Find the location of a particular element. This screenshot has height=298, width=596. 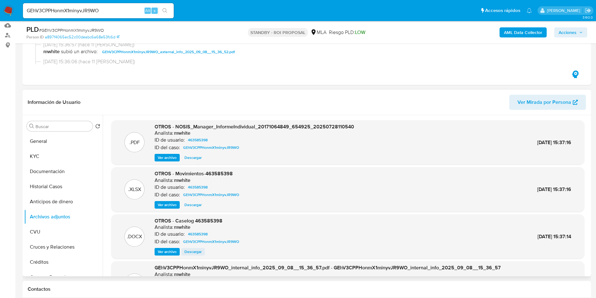

input: Buscar usuario o caso... is located at coordinates (98, 11).